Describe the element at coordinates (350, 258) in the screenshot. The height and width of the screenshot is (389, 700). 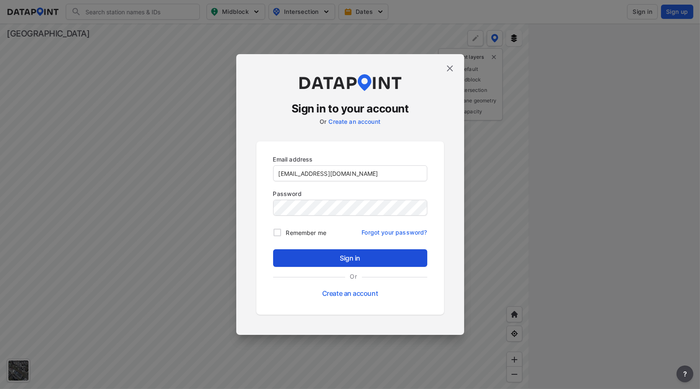
I see `span: Sign in` at that location.